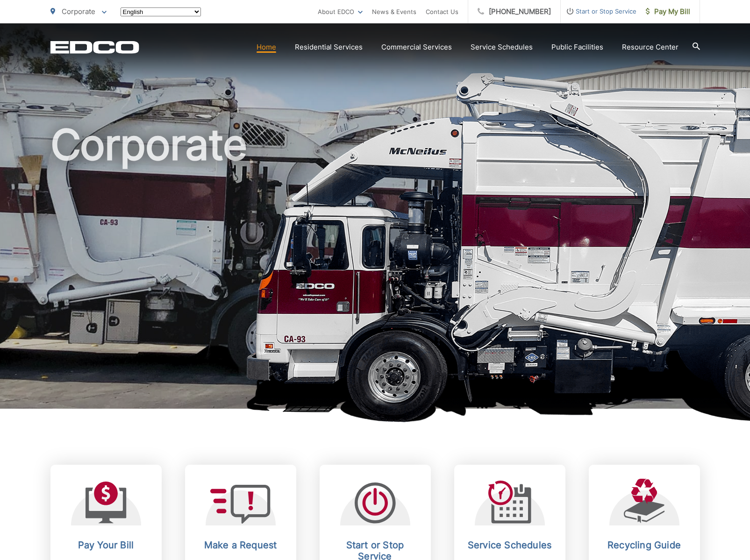 The image size is (750, 560). Describe the element at coordinates (95, 47) in the screenshot. I see `a: EDCD logo. Return to the homepage.` at that location.